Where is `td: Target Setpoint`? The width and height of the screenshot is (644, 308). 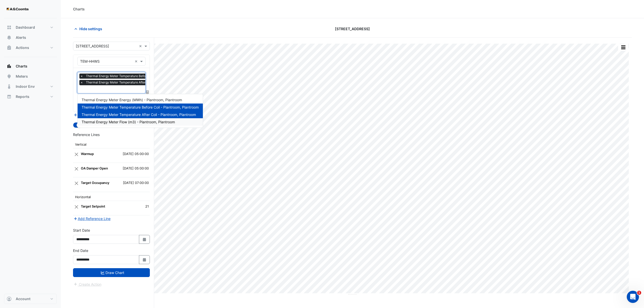 td: Target Setpoint is located at coordinates (109, 208).